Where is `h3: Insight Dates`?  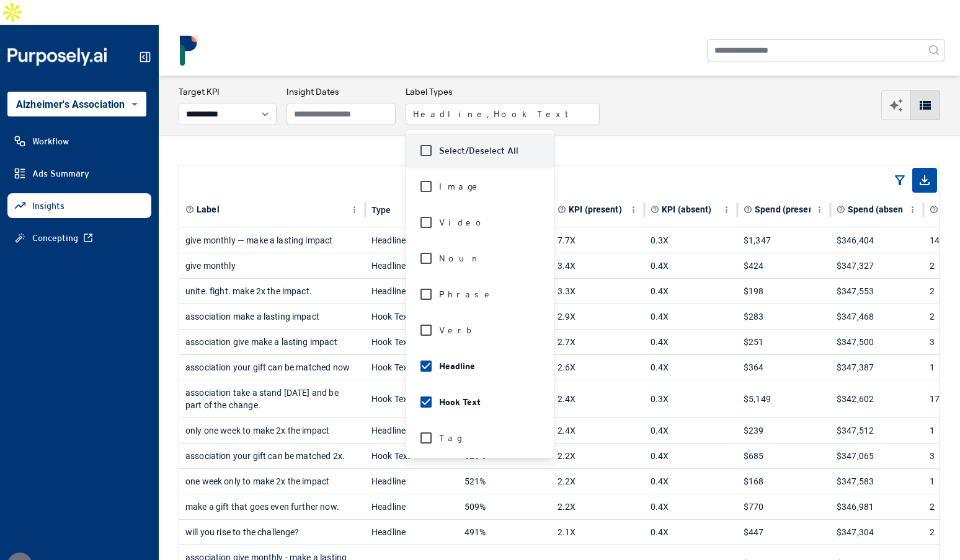
h3: Insight Dates is located at coordinates (341, 91).